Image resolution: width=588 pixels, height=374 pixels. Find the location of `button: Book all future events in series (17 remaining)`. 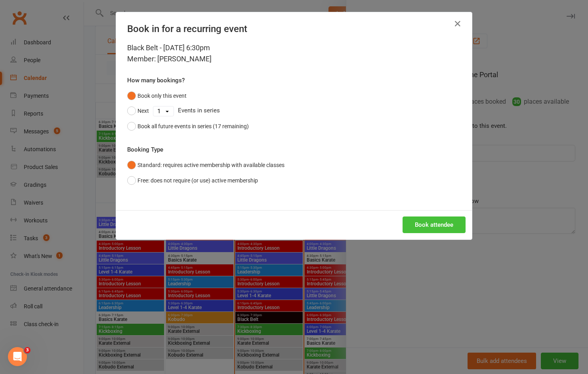

button: Book all future events in series (17 remaining) is located at coordinates (188, 126).